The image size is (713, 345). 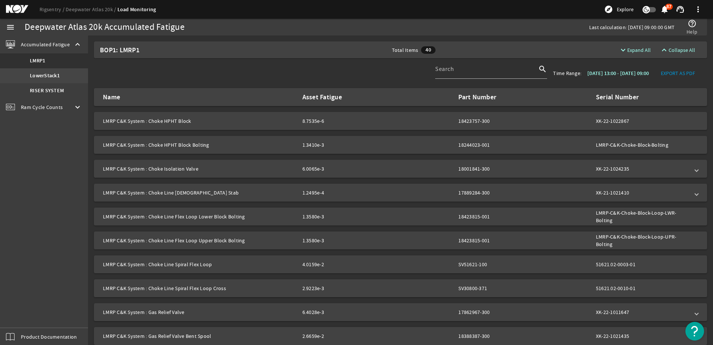 What do you see at coordinates (42, 107) in the screenshot?
I see `span: Ram Cycle Counts` at bounding box center [42, 107].